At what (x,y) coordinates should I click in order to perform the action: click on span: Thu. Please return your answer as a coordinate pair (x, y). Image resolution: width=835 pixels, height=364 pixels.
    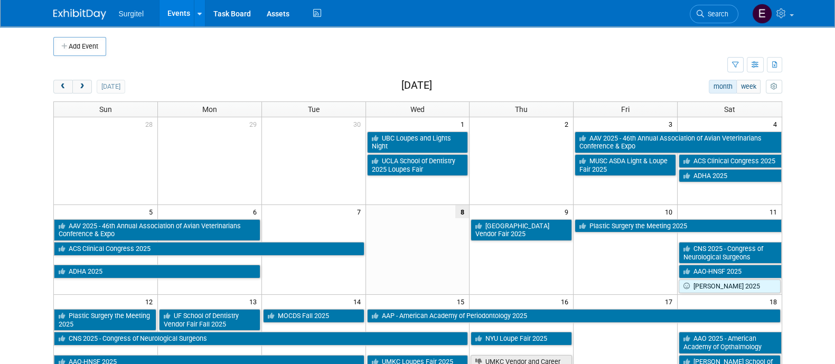
    Looking at the image, I should click on (521, 109).